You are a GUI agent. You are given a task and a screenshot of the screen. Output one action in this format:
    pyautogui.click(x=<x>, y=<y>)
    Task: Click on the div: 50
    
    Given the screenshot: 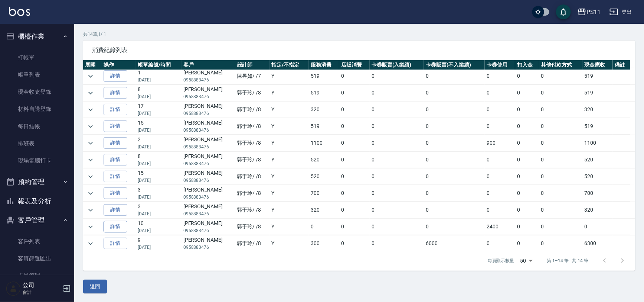 What is the action you would take?
    pyautogui.click(x=526, y=260)
    